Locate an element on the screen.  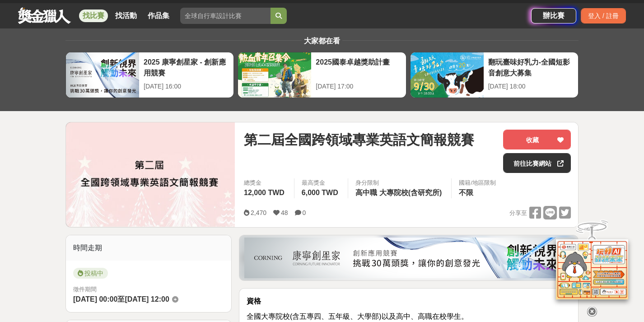
div: 登入 / 註冊 is located at coordinates (604, 16).